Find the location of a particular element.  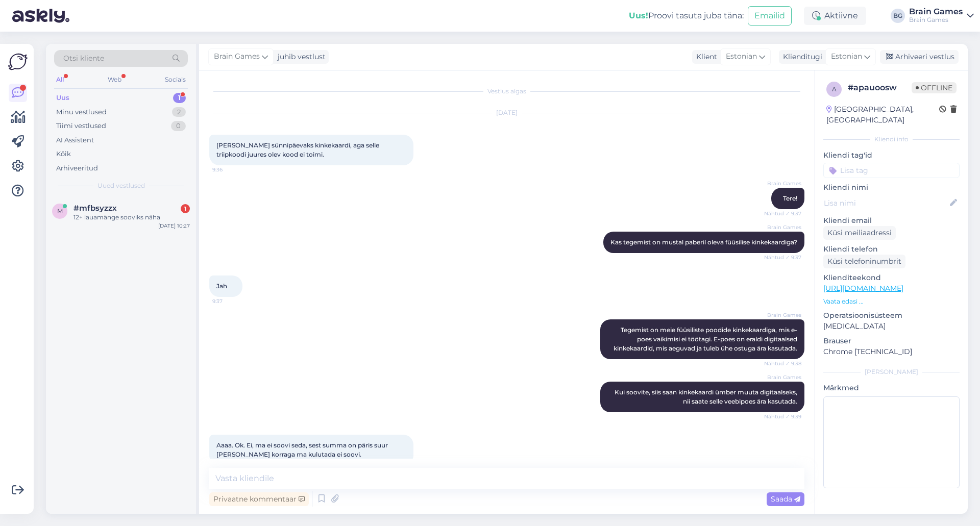

img: Askly Logo is located at coordinates (18, 62).